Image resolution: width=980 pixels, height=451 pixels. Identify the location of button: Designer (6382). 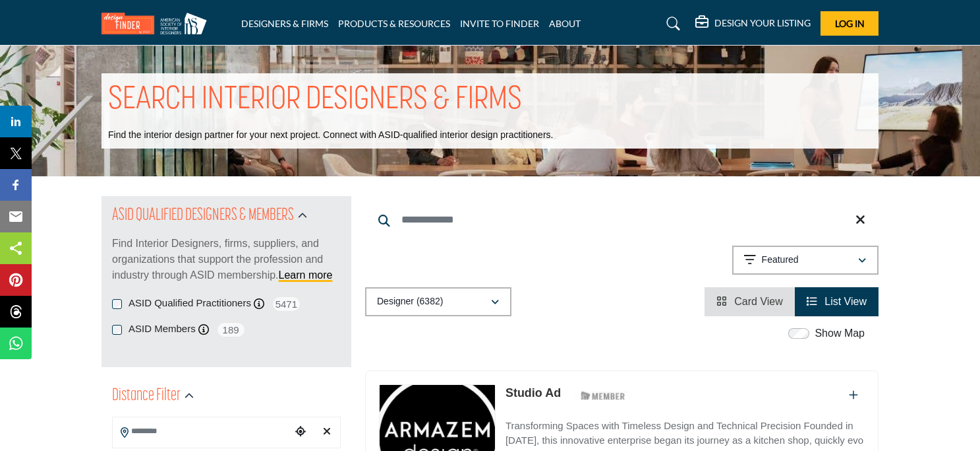
(438, 302).